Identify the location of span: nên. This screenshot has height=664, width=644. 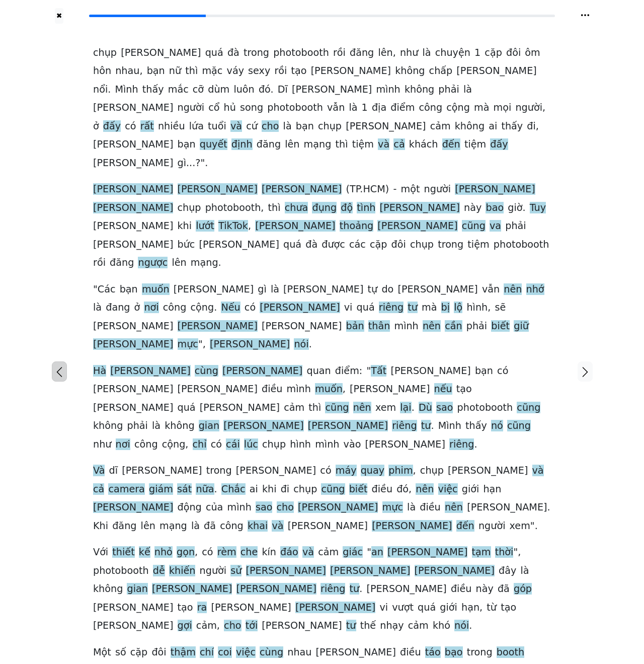
(431, 326).